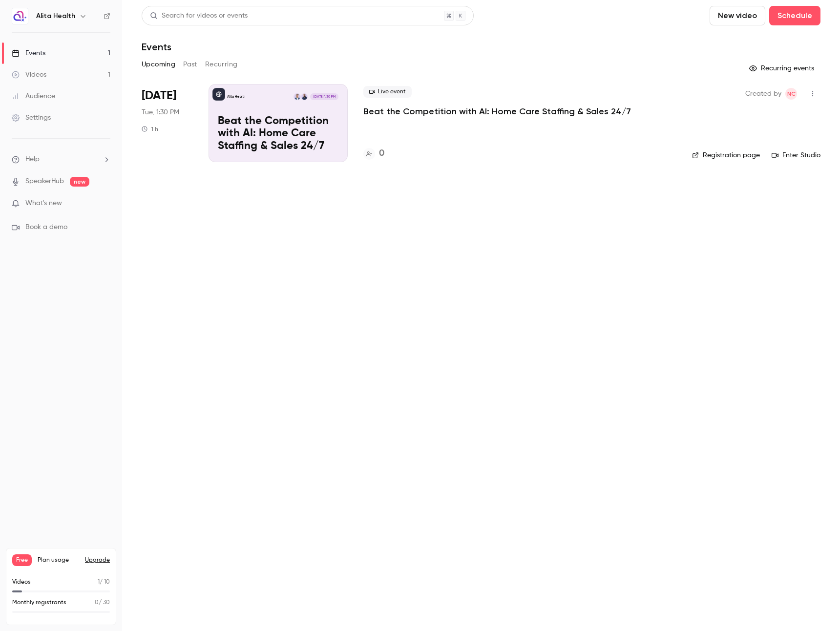 The image size is (840, 631). Describe the element at coordinates (61, 159) in the screenshot. I see `li: help-dropdown-opener` at that location.